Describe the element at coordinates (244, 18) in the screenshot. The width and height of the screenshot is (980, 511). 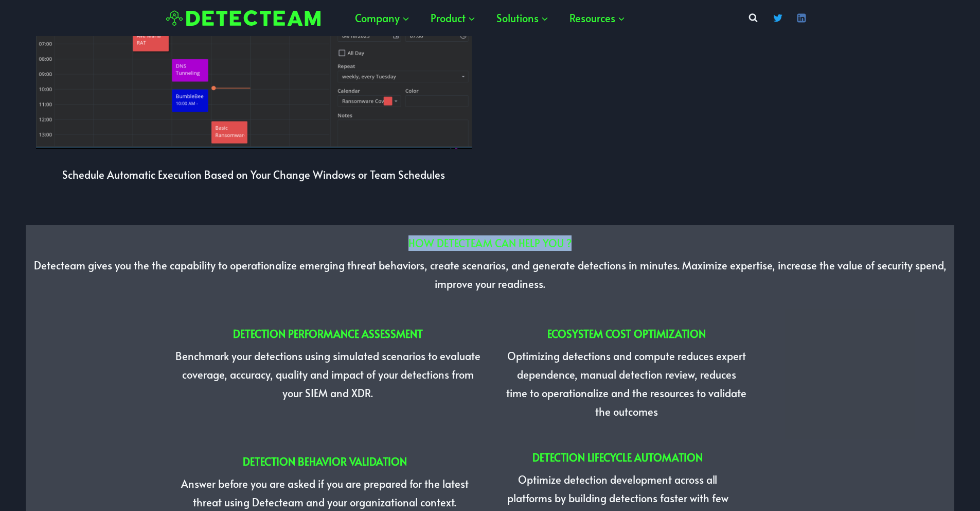
I see `img: Detecteam` at that location.